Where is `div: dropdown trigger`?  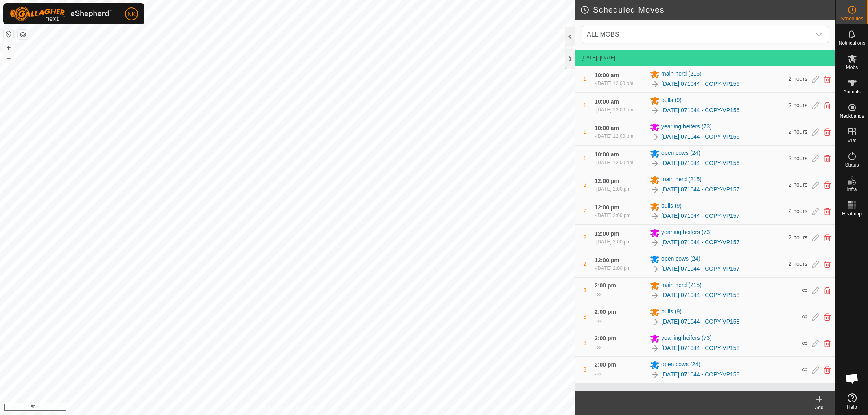
div: dropdown trigger is located at coordinates (819, 35).